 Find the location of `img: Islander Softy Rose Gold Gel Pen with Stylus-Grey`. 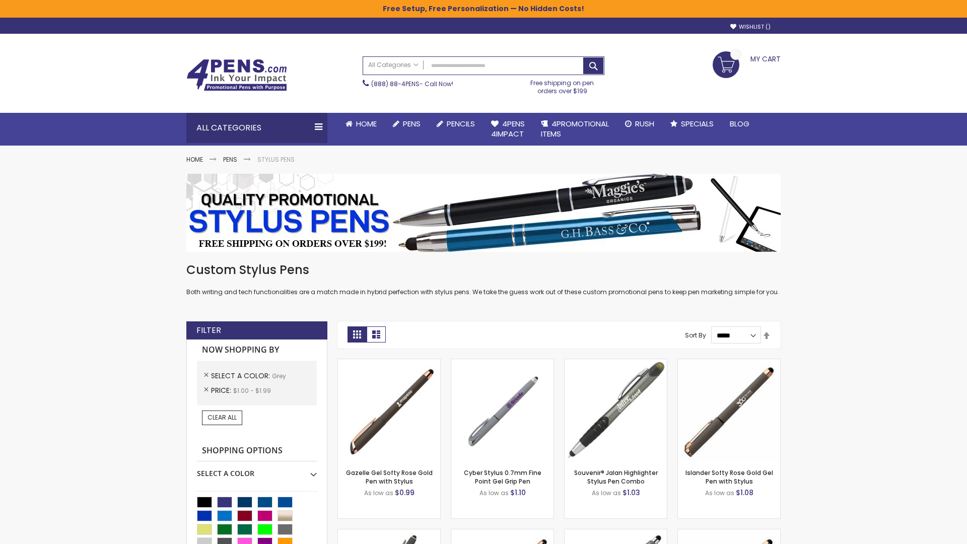

img: Islander Softy Rose Gold Gel Pen with Stylus-Grey is located at coordinates (729, 410).